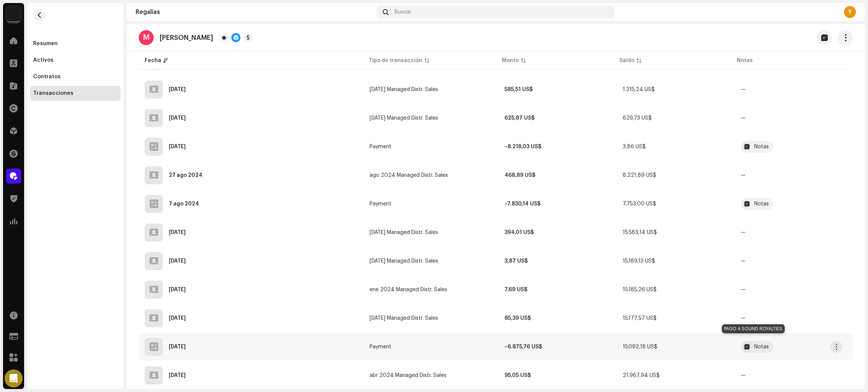 This screenshot has width=868, height=392. Describe the element at coordinates (146, 38) in the screenshot. I see `div: M` at that location.